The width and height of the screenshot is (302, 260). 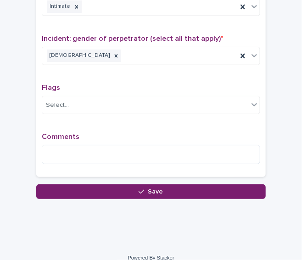 I want to click on span: Save, so click(x=156, y=192).